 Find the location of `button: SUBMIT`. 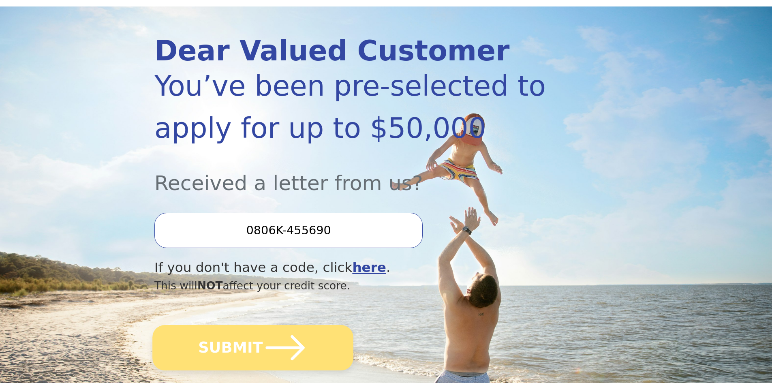

button: SUBMIT is located at coordinates (253, 348).